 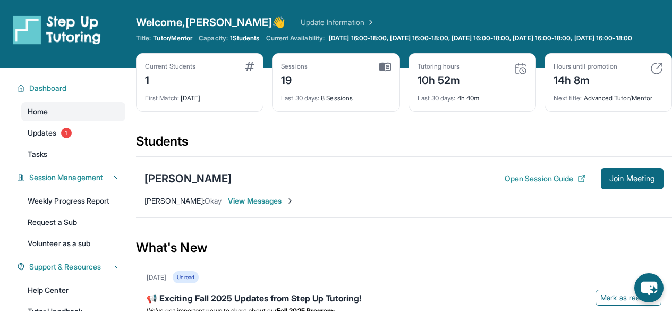 I want to click on span: Home, so click(x=38, y=112).